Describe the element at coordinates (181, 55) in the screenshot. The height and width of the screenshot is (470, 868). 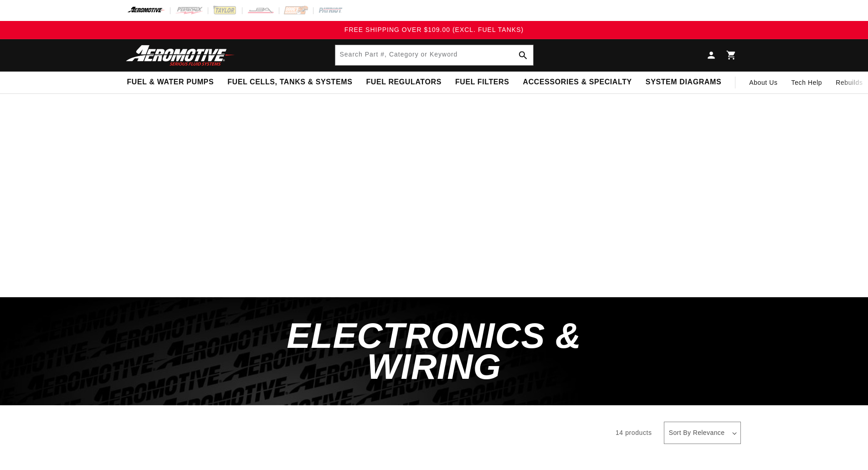
I see `img: Aeromotive` at that location.